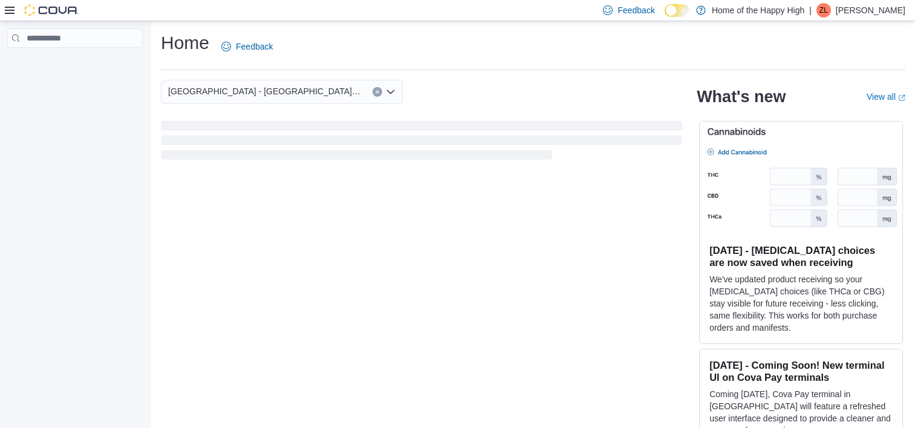 The width and height of the screenshot is (915, 428). I want to click on a: Feedback, so click(247, 47).